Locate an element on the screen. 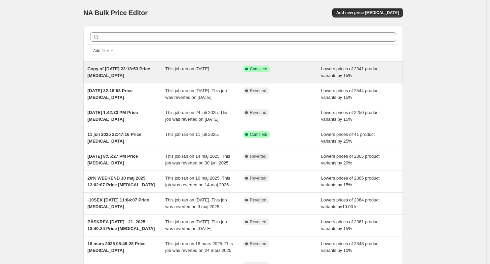  span: Lowers prices of 2250 product variants by 15% is located at coordinates (350, 116).